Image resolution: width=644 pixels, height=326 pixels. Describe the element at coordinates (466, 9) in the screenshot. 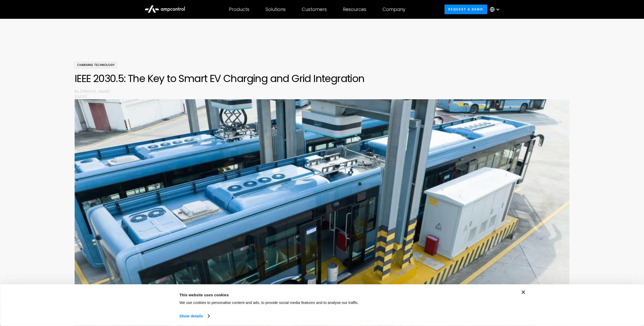

I see `a: Request a demo` at that location.